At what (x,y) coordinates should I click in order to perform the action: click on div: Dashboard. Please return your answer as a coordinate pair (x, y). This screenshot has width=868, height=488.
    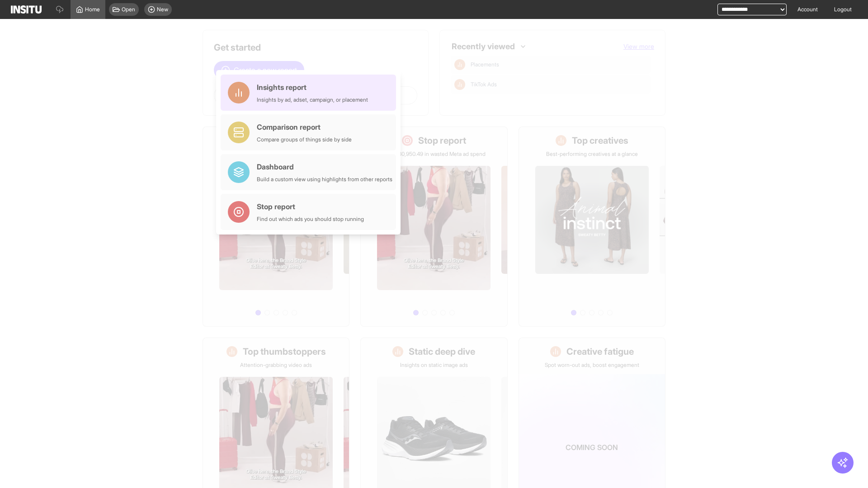
    Looking at the image, I should click on (324, 166).